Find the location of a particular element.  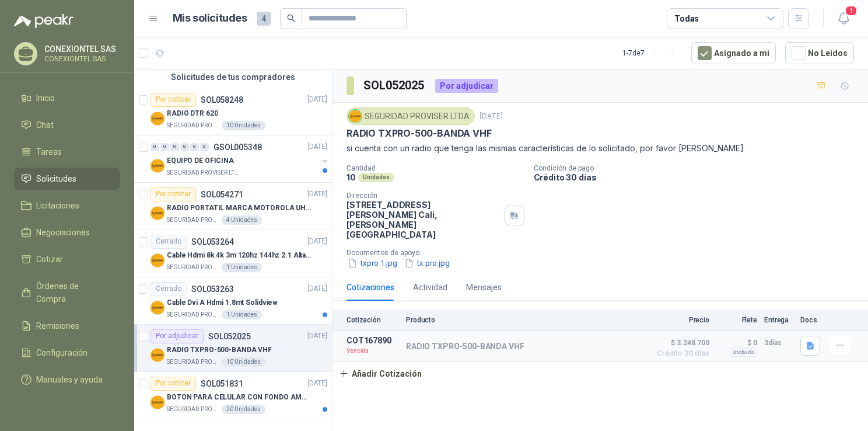

span: Cotizar is located at coordinates (49, 259).